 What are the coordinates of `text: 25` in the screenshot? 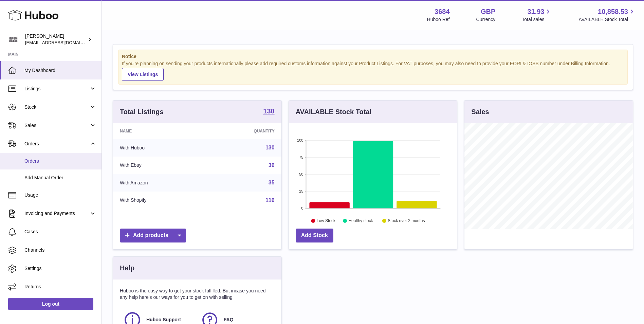 It's located at (301, 191).